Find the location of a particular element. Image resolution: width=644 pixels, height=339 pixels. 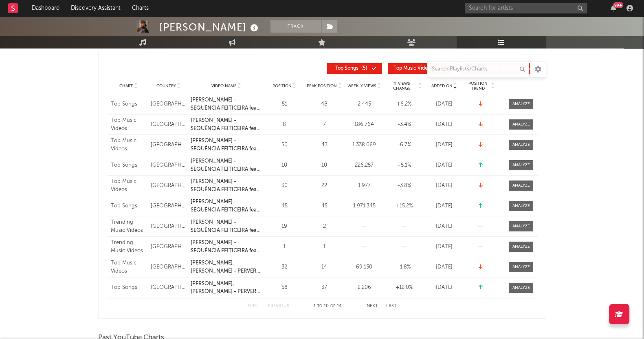

div: 30 is located at coordinates (284, 186).